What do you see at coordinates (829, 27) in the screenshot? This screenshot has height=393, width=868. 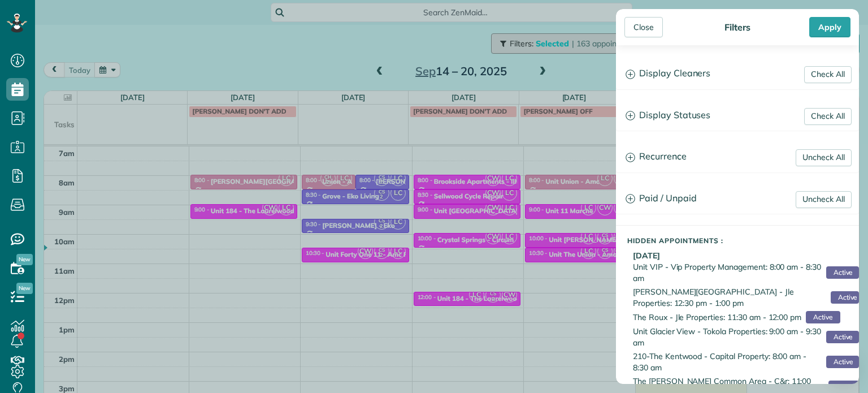 I see `div: Apply` at bounding box center [829, 27].